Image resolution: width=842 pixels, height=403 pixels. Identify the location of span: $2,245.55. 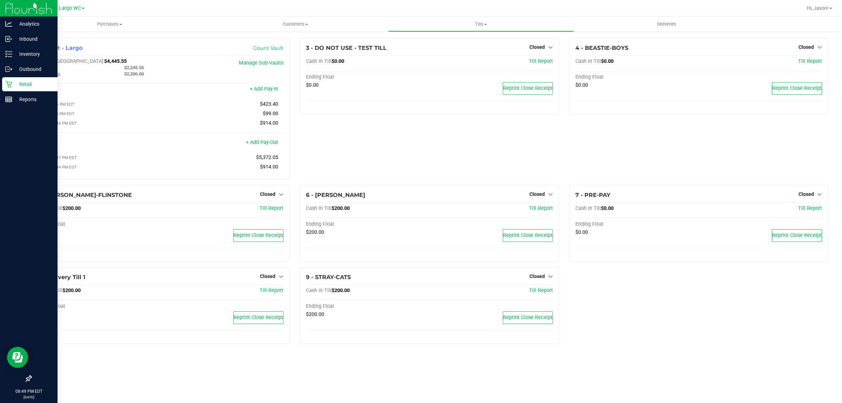
(134, 67).